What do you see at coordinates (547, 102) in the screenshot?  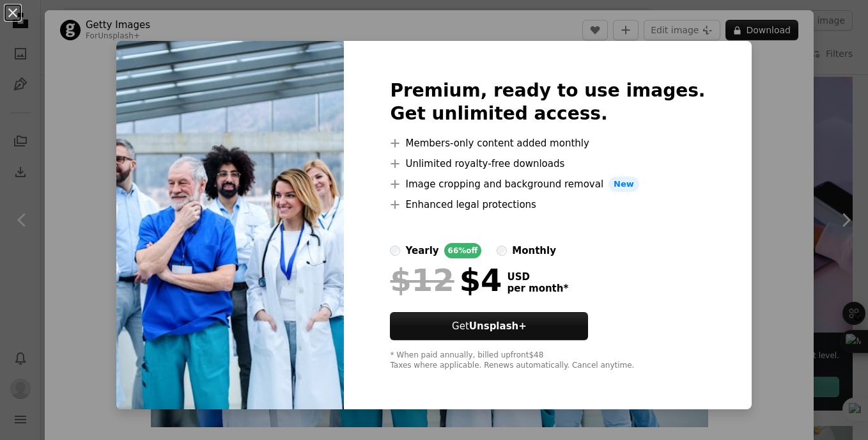 I see `h2: Premium, ready to use images. Get unlimited access.` at bounding box center [547, 102].